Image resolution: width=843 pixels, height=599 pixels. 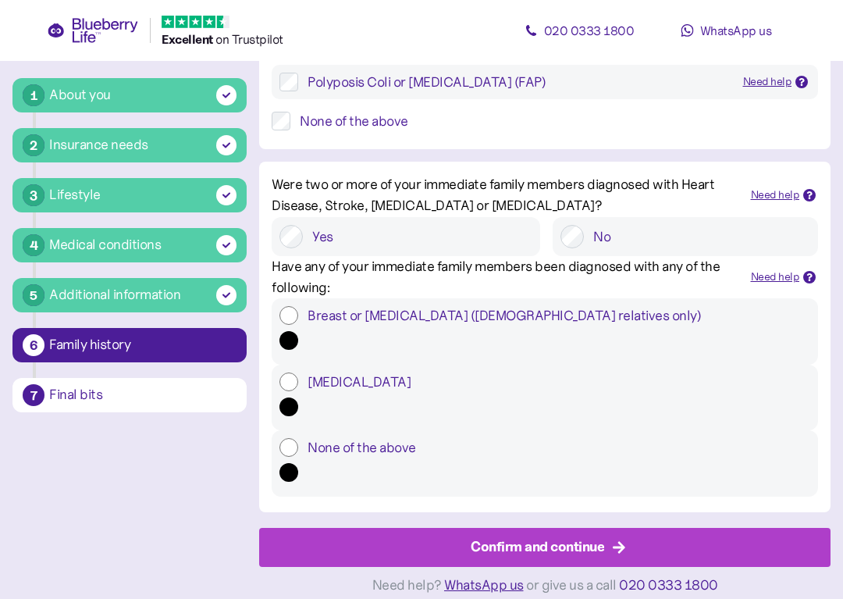 I want to click on div: 1, so click(x=34, y=95).